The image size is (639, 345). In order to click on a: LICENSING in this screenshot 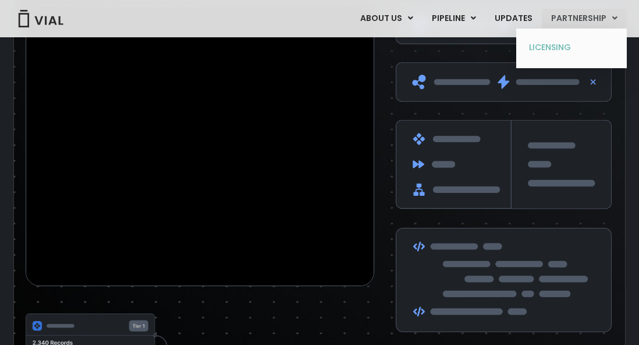, I will do `click(571, 48)`.